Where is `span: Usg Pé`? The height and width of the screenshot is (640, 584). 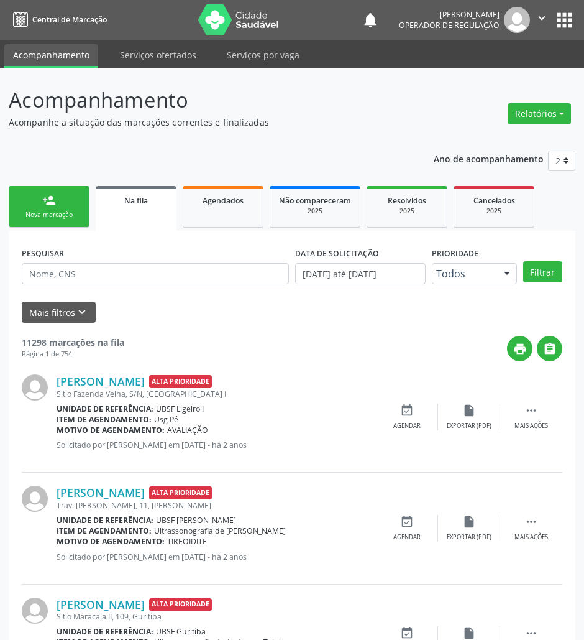 span: Usg Pé is located at coordinates (166, 419).